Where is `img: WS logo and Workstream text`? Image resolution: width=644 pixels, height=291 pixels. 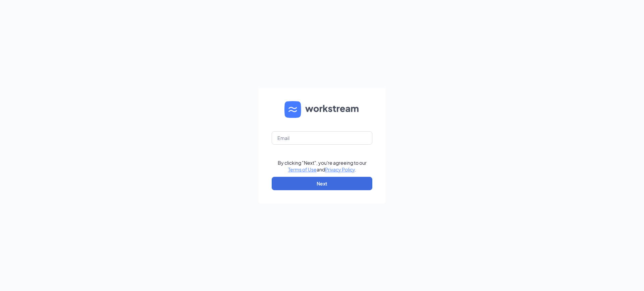
img: WS logo and Workstream text is located at coordinates (322, 109).